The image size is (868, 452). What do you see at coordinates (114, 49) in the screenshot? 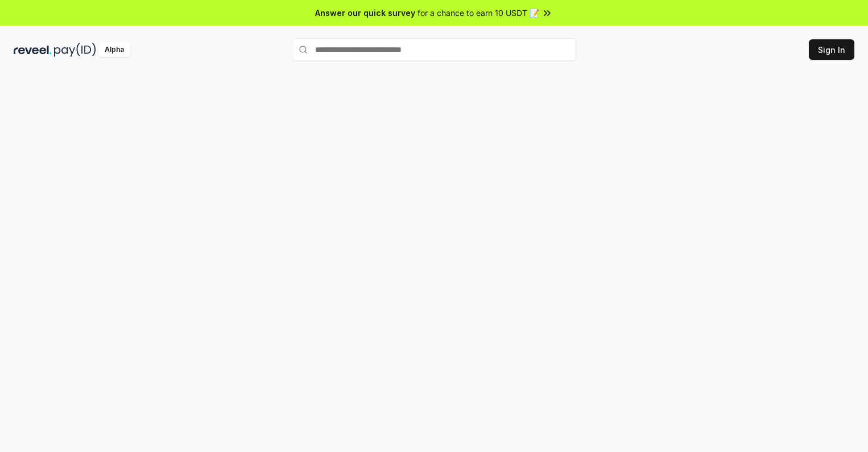
I see `div: Alpha` at bounding box center [114, 49].